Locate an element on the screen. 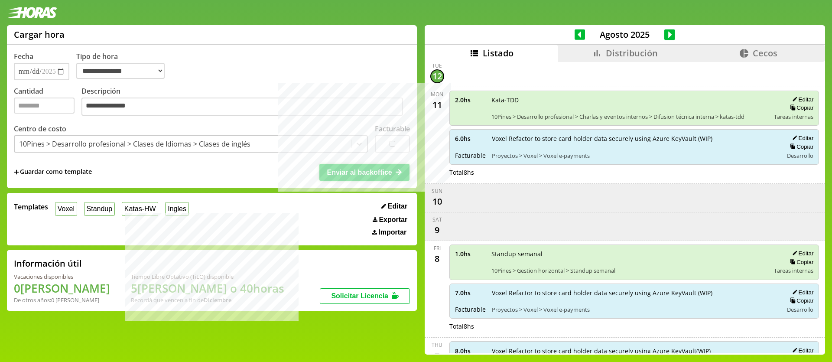 This screenshot has height=362, width=832. span: Listado is located at coordinates (498, 53).